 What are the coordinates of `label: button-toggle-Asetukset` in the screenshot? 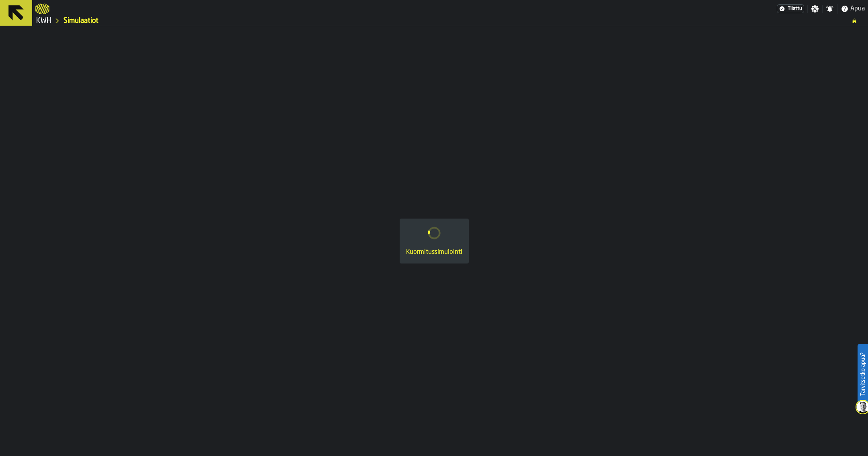 It's located at (814, 9).